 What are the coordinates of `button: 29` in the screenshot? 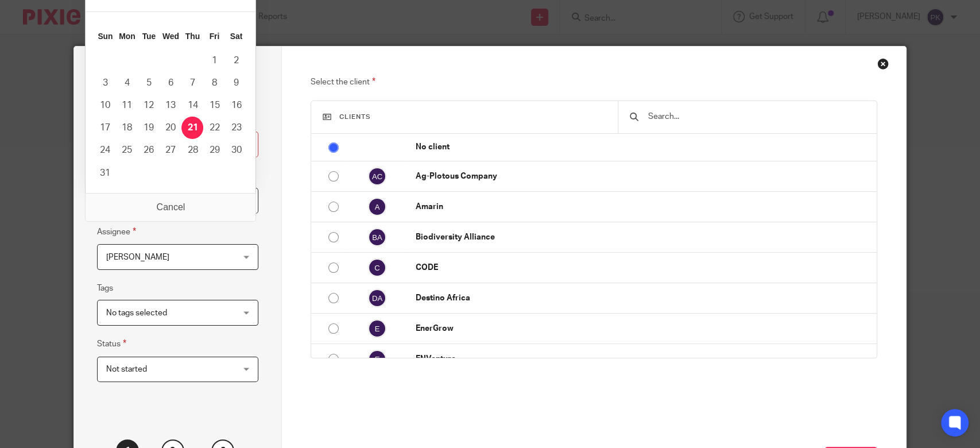 It's located at (214, 150).